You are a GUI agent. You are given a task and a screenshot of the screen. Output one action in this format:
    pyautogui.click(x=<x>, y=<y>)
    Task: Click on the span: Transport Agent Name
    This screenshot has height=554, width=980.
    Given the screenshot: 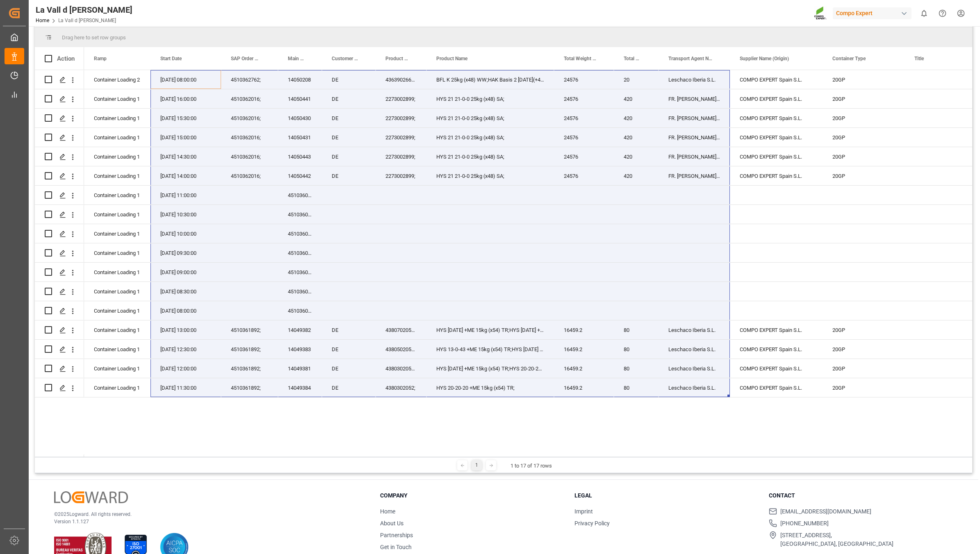 What is the action you would take?
    pyautogui.click(x=690, y=58)
    